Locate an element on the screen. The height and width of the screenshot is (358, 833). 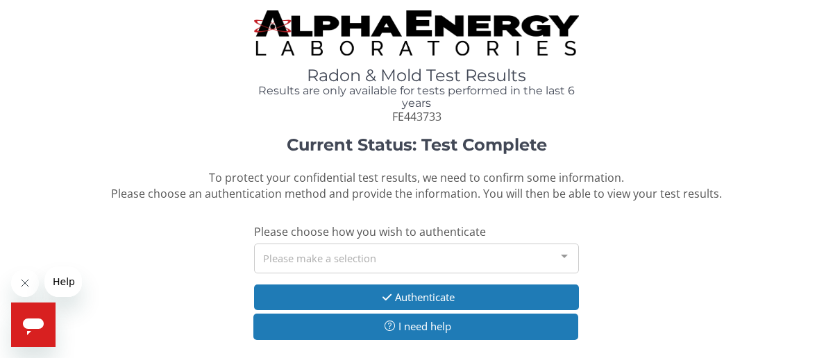
button: Authenticate is located at coordinates (417, 297).